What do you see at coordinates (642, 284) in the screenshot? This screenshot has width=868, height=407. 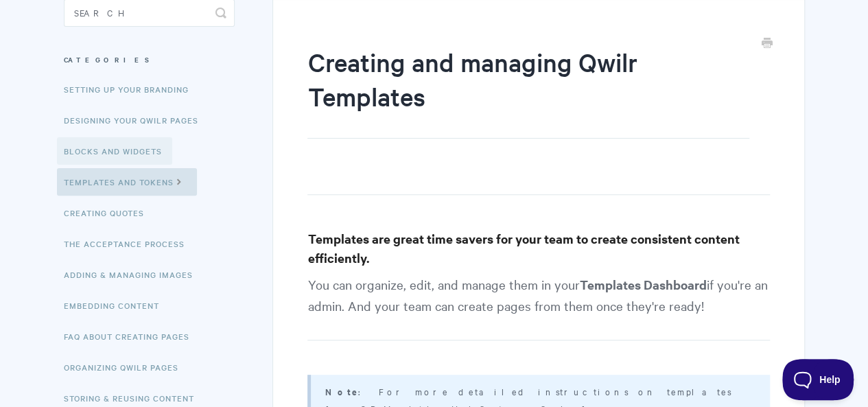 I see `strong: Templates Dashboard` at bounding box center [642, 284].